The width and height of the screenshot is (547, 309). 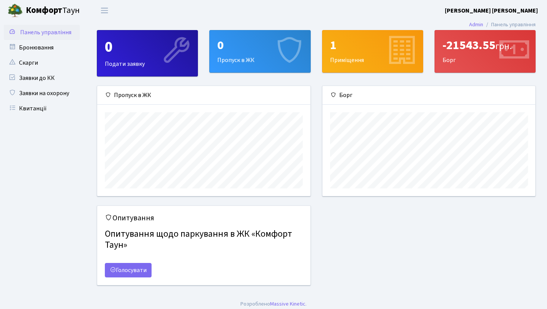 I want to click on h5: Опитування, so click(x=204, y=218).